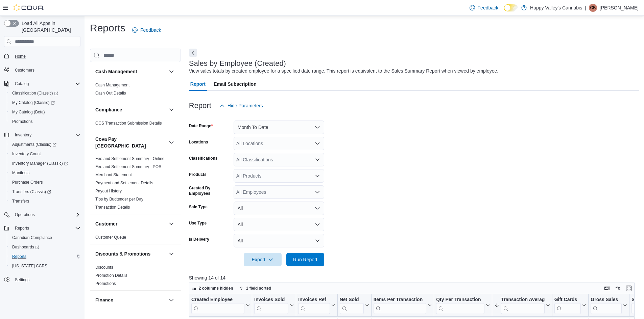  I want to click on button: All, so click(279, 225).